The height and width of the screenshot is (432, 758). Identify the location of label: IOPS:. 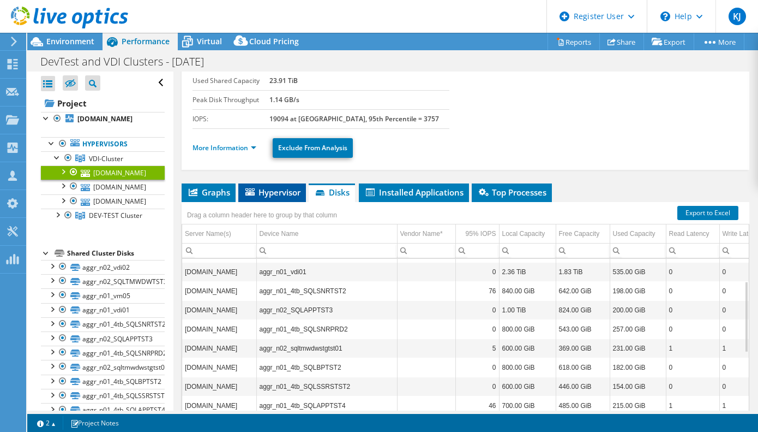
(231, 119).